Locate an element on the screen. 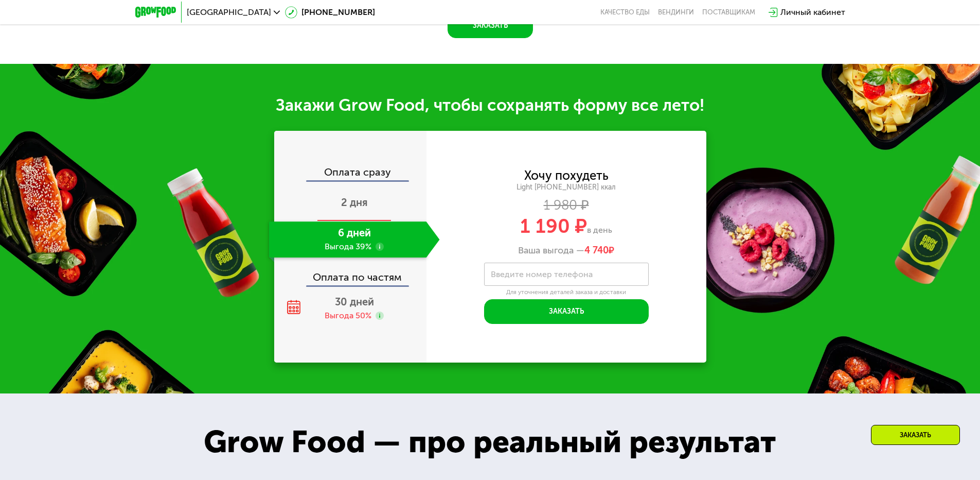 This screenshot has height=480, width=980. div: Личный кабинет is located at coordinates (813, 13).